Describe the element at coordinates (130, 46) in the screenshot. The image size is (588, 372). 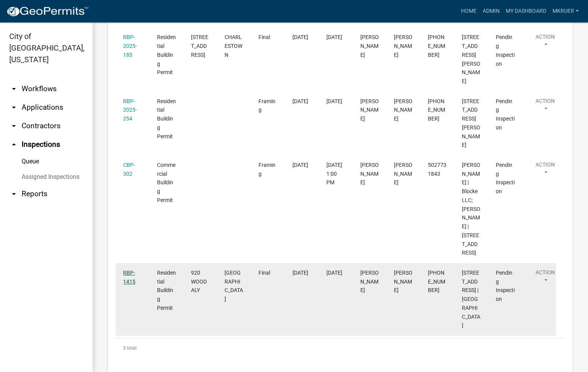
I see `a: RBP-2025-185` at that location.